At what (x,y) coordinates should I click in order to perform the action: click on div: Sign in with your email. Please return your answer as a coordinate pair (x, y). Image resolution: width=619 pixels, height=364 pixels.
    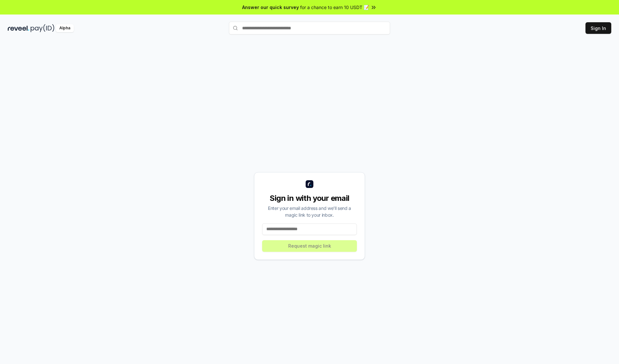
    Looking at the image, I should click on (310, 198).